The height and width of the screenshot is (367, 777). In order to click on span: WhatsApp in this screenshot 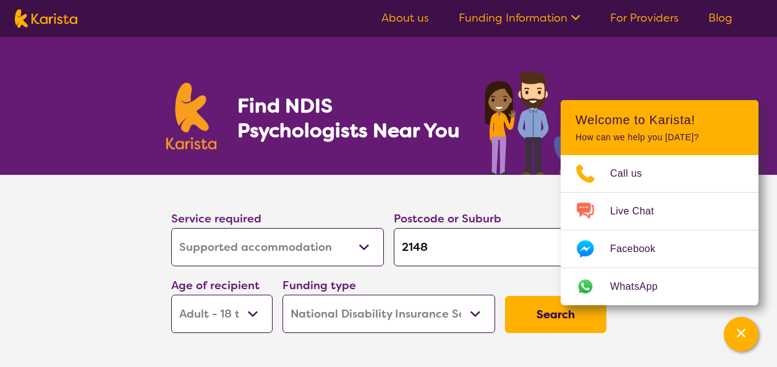, I will do `click(641, 287)`.